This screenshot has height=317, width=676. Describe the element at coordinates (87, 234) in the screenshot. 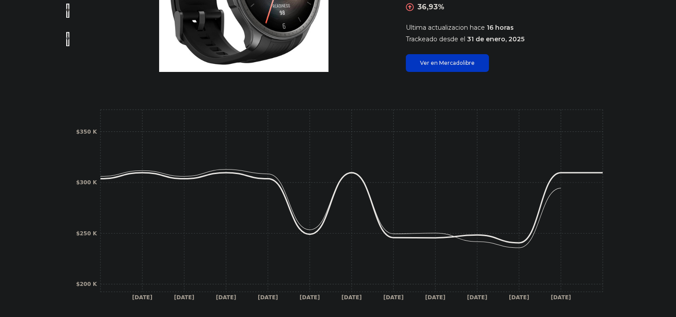

I see `tspan: $250 K` at that location.